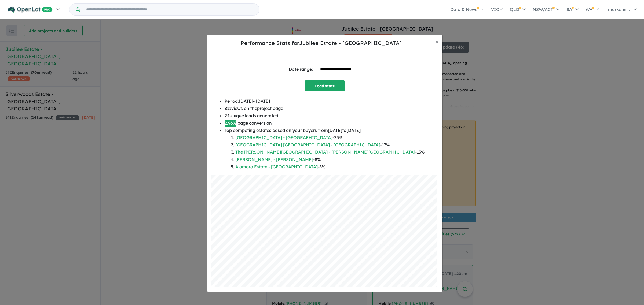  I want to click on img: Openlot PRO Logo White, so click(30, 9).